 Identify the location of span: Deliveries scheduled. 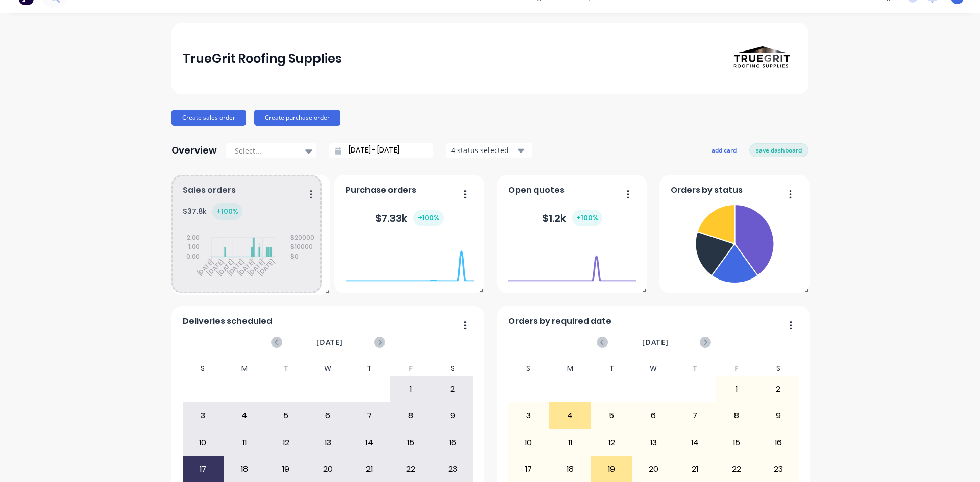
(227, 321).